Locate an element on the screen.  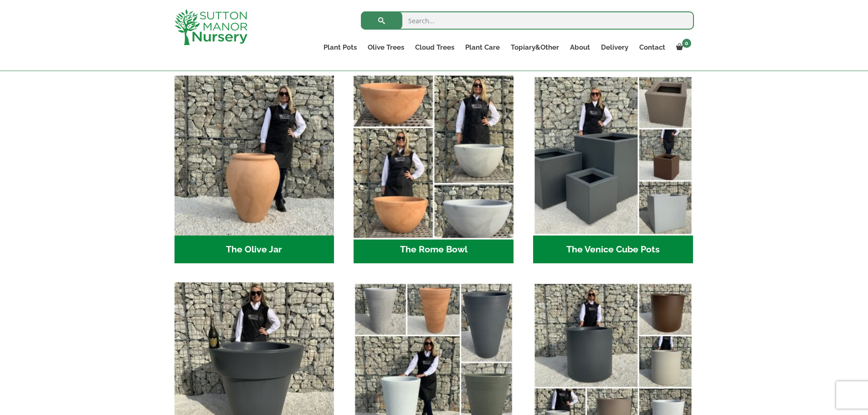
h2: The Olive Jar is located at coordinates (254, 250).